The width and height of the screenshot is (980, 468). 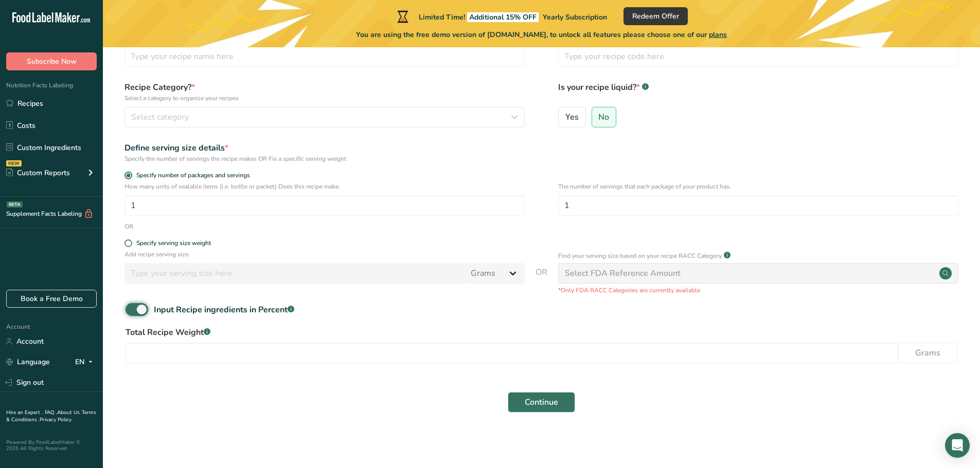 I want to click on span: Select category, so click(x=160, y=117).